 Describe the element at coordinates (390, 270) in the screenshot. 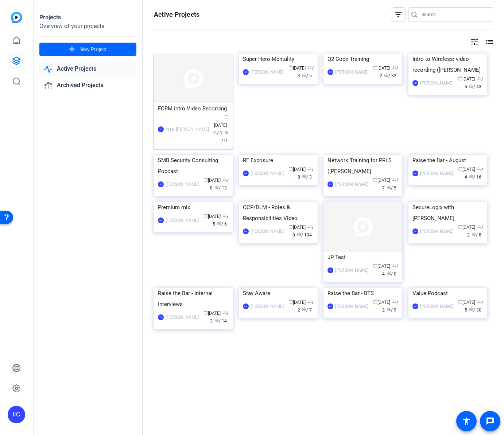

I see `span: / 4` at that location.